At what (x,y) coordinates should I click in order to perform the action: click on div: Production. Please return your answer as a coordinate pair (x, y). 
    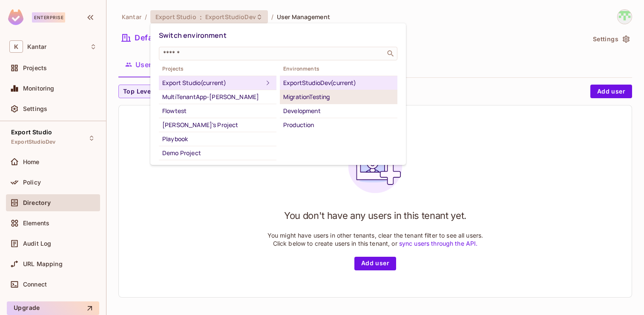
    Looking at the image, I should click on (339, 125).